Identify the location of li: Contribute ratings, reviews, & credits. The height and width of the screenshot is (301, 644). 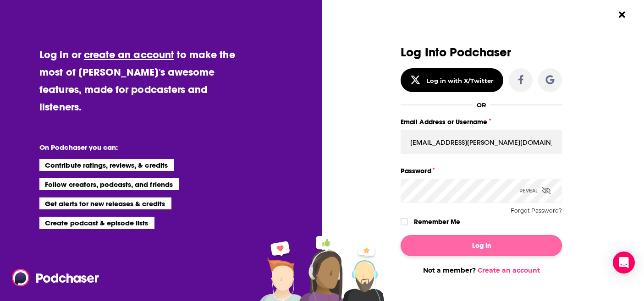
(107, 165).